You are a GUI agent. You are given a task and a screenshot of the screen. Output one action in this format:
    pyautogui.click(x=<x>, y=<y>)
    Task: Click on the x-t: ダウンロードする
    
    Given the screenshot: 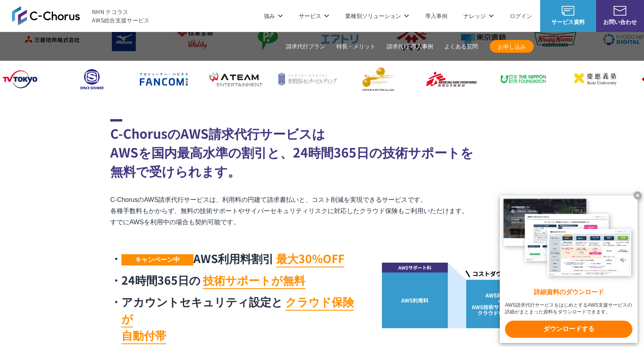 What is the action you would take?
    pyautogui.click(x=568, y=329)
    